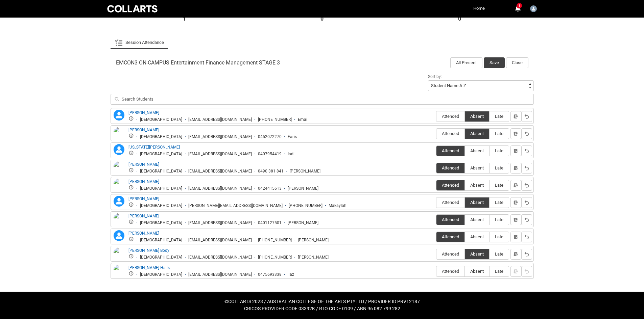 The image size is (644, 319). Describe the element at coordinates (119, 171) in the screenshot. I see `img: Jonathan David Maatouk` at that location.